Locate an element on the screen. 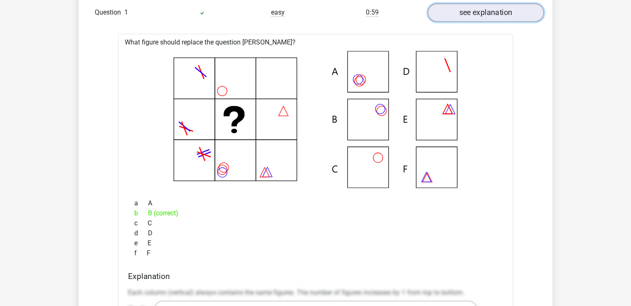 The height and width of the screenshot is (306, 631). span: easy is located at coordinates (278, 12).